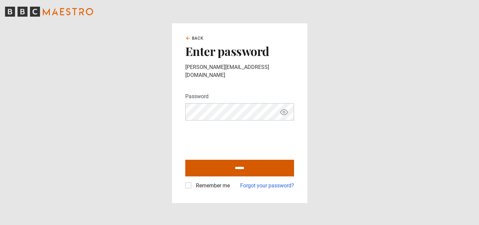  I want to click on a: Forgot your password?, so click(267, 186).